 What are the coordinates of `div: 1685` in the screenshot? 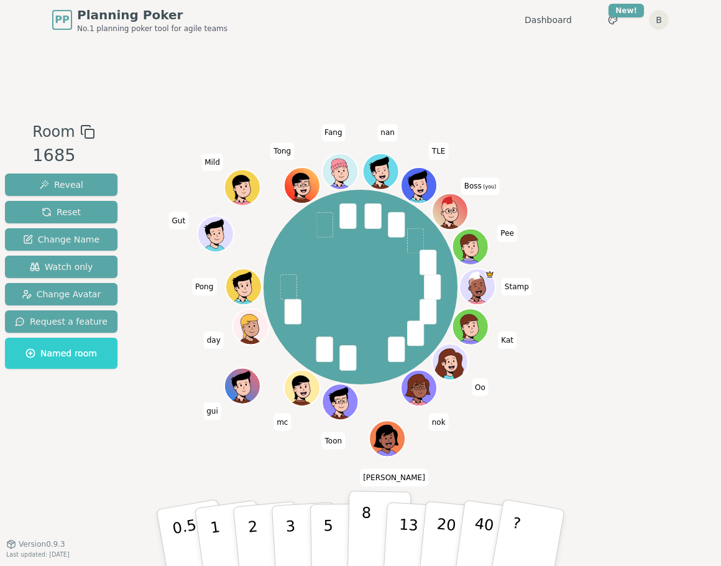 It's located at (63, 155).